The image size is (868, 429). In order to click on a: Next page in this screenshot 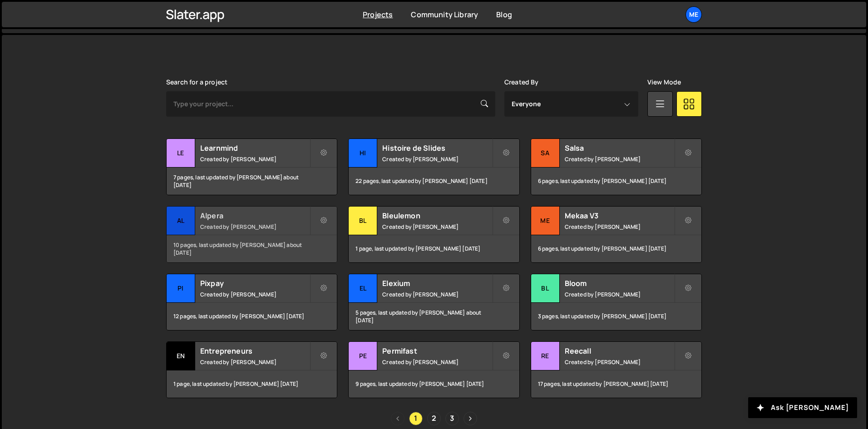, I will do `click(470, 419)`.